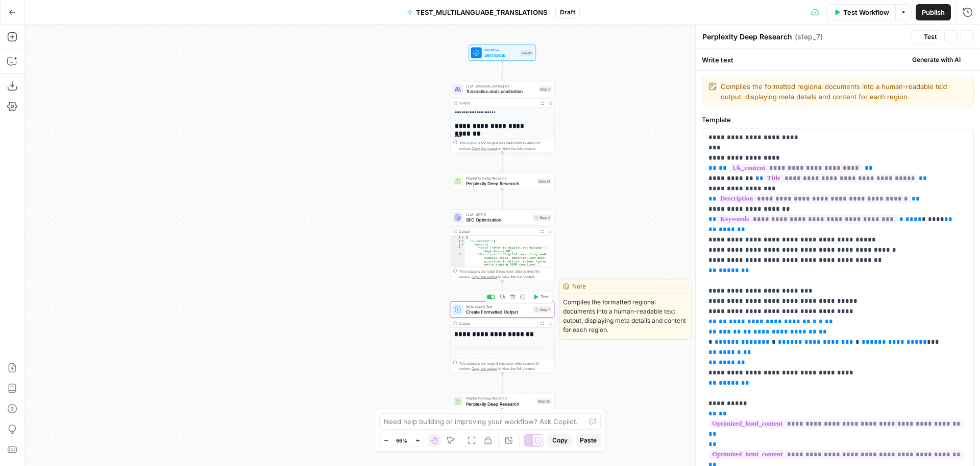  What do you see at coordinates (501, 55) in the screenshot?
I see `span: Set Inputs` at bounding box center [501, 55].